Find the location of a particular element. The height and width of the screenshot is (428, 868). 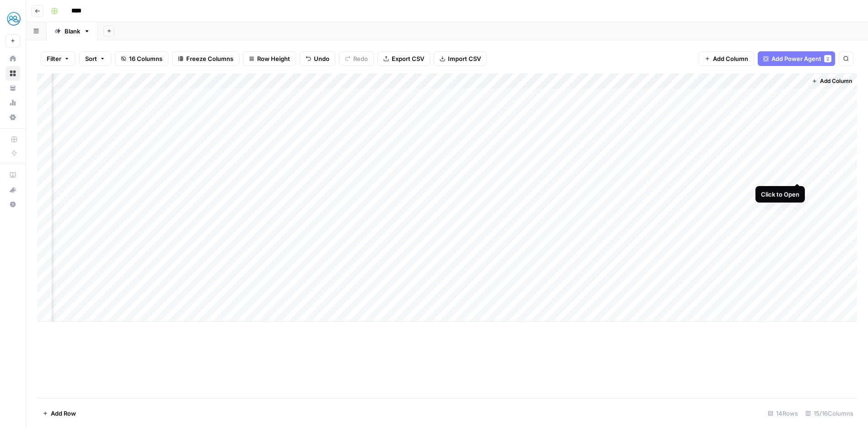

button: Row Height is located at coordinates (269, 59).